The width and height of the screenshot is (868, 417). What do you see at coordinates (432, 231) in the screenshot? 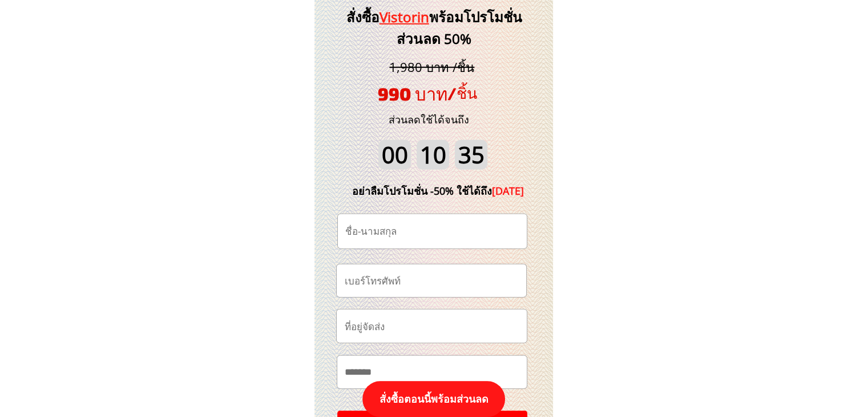
I see `input: ชื่อ-นามสกุล` at bounding box center [432, 231].